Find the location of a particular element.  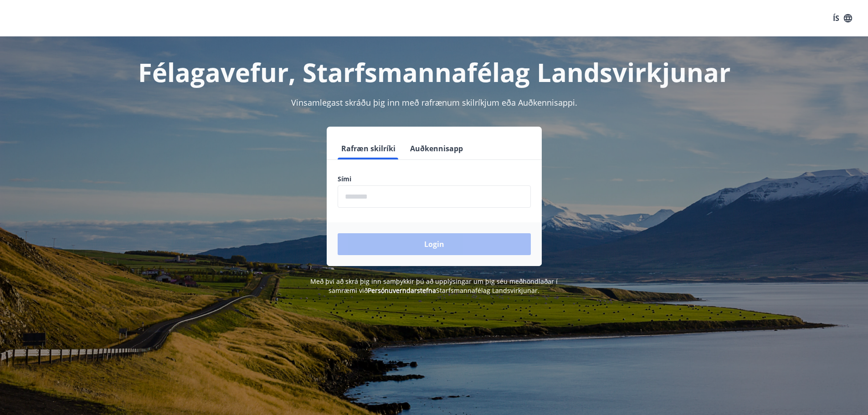

a: Persónuverndarstefna is located at coordinates (401, 290).